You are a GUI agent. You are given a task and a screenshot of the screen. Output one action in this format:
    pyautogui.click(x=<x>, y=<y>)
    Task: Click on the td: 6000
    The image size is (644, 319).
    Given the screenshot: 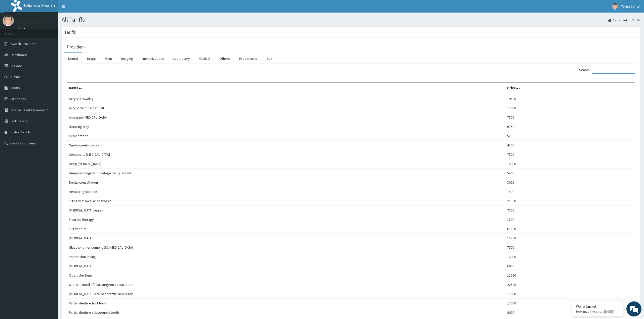 What is the action you would take?
    pyautogui.click(x=570, y=266)
    